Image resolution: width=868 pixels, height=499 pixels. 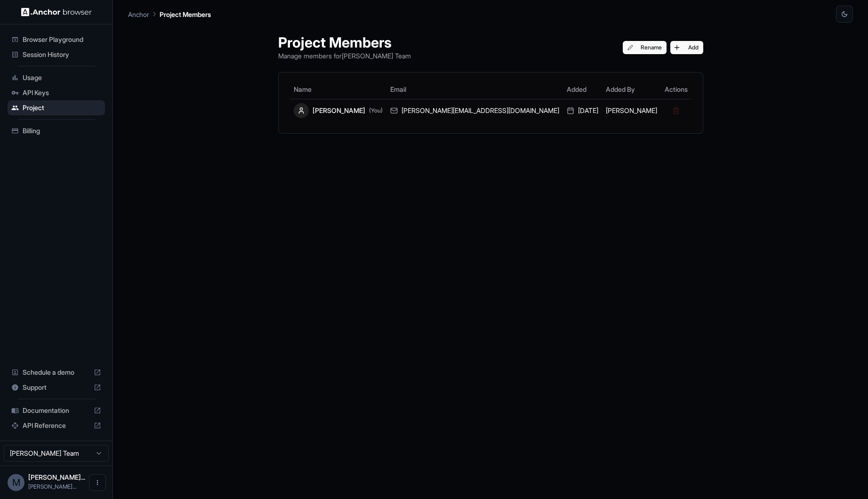 What do you see at coordinates (57, 477) in the screenshot?
I see `span: Matthew Shepherd` at bounding box center [57, 477].